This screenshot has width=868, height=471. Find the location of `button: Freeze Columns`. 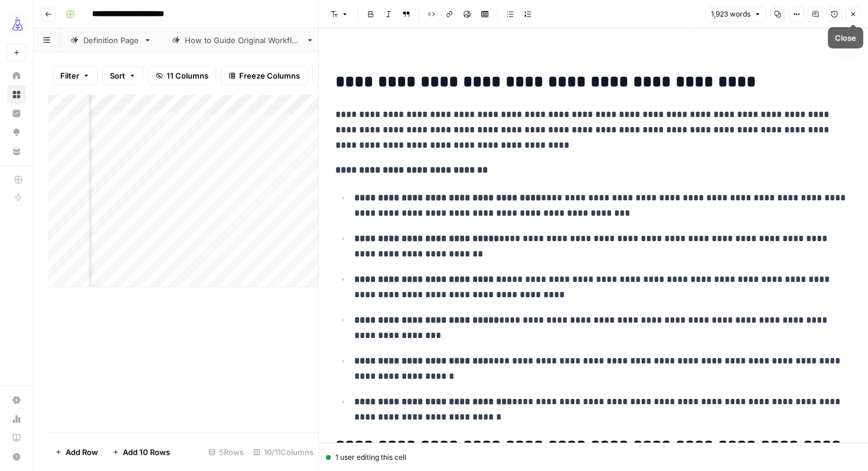

button: Freeze Columns is located at coordinates (264, 76).